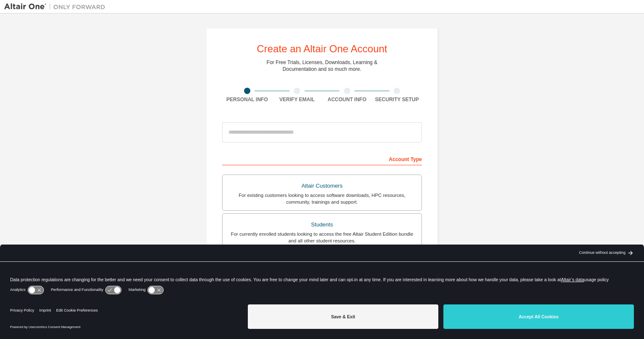 Image resolution: width=644 pixels, height=339 pixels. What do you see at coordinates (347, 99) in the screenshot?
I see `div: Account Info` at bounding box center [347, 99].